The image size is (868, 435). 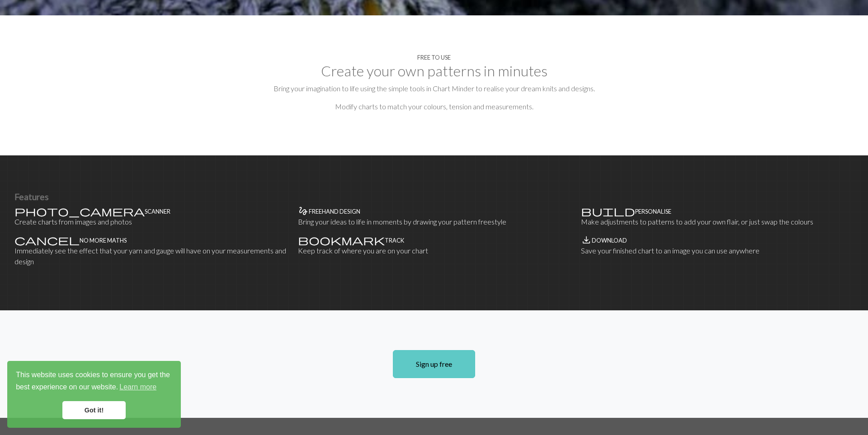 I want to click on p: Make adjustments to patterns to add your own flair, or just swap the colours, so click(x=717, y=222).